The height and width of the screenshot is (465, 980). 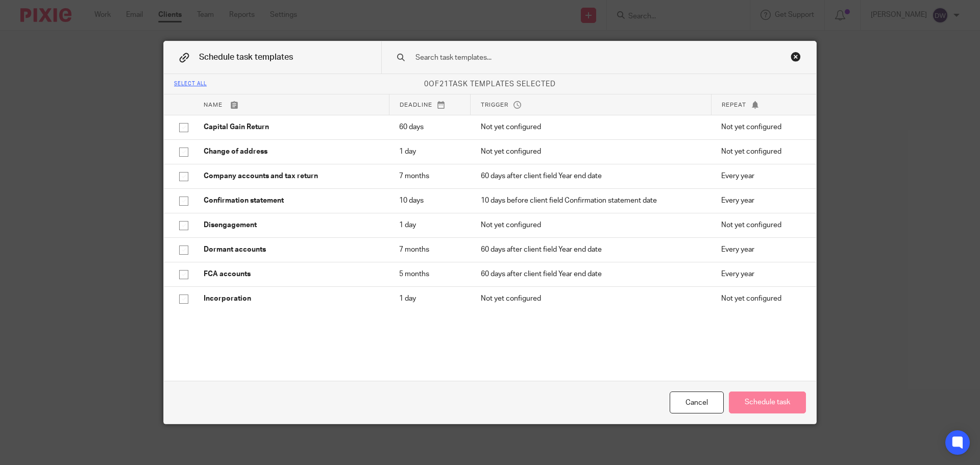 What do you see at coordinates (291, 226) in the screenshot?
I see `p: Disengagement` at bounding box center [291, 226].